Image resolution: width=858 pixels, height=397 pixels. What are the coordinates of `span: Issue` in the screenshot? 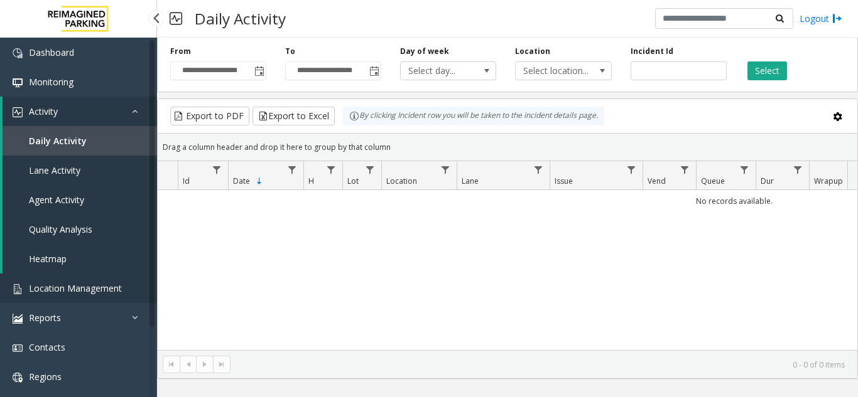 It's located at (563, 181).